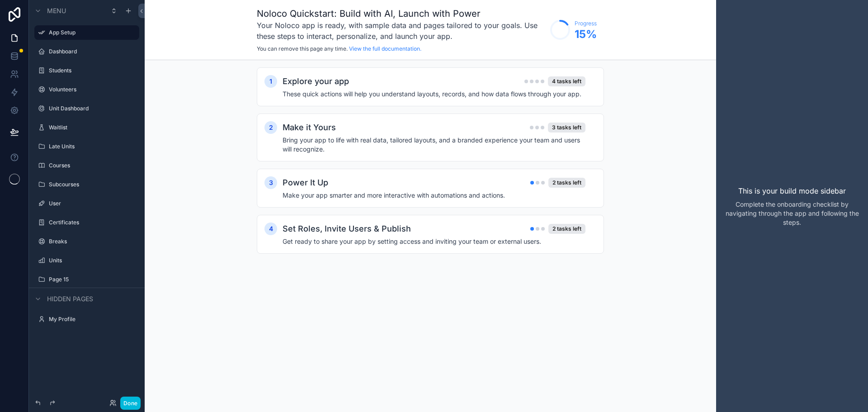  I want to click on a: Students, so click(91, 70).